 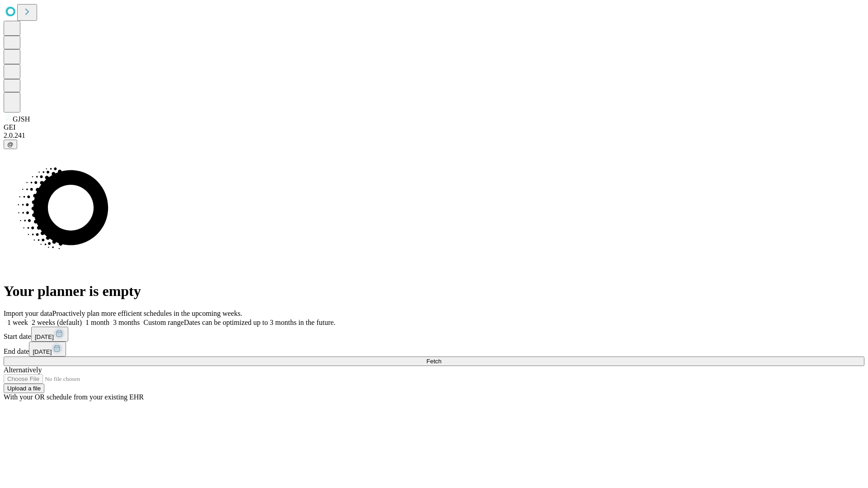 What do you see at coordinates (434, 349) in the screenshot?
I see `div: End date` at bounding box center [434, 349].